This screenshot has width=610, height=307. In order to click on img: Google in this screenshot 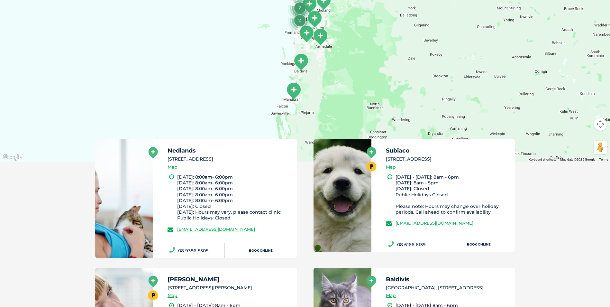, I will do `click(12, 157)`.